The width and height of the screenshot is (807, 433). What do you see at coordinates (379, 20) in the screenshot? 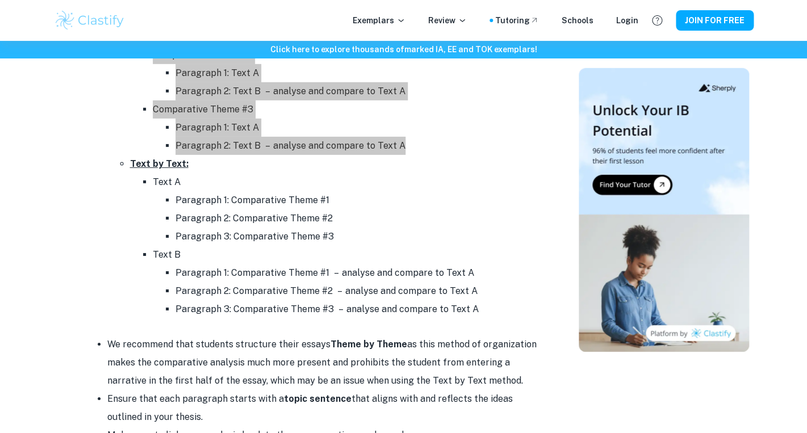
I see `p: Exemplars` at bounding box center [379, 20].